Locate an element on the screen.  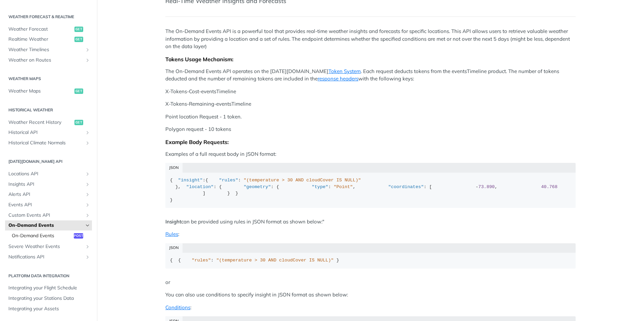
p: X-Tokens-Cost-eventsTimeline is located at coordinates (371, 91).